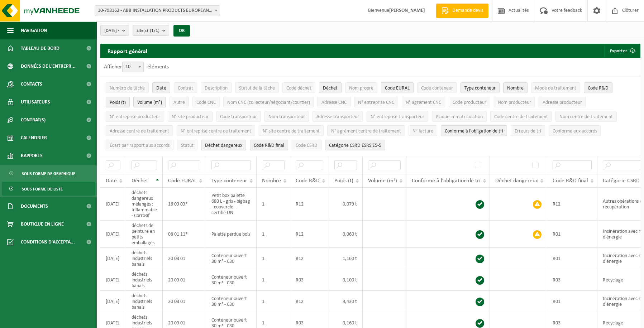 The height and width of the screenshot is (328, 644). What do you see at coordinates (291, 131) in the screenshot?
I see `span: N° site centre de traitement` at bounding box center [291, 131].